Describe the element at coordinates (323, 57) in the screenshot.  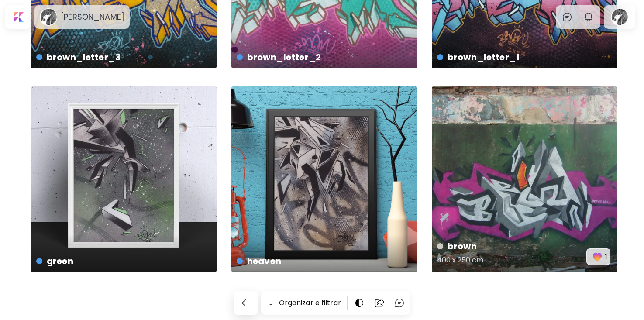
I see `h4: brown_letter_2` at that location.